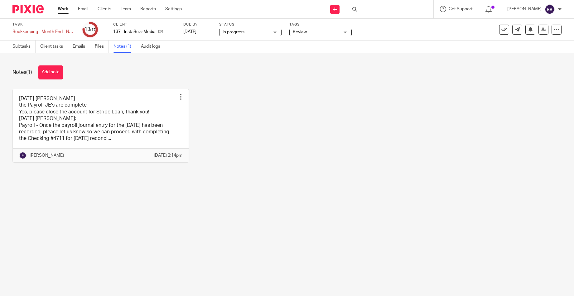  I want to click on small: /17, so click(93, 30).